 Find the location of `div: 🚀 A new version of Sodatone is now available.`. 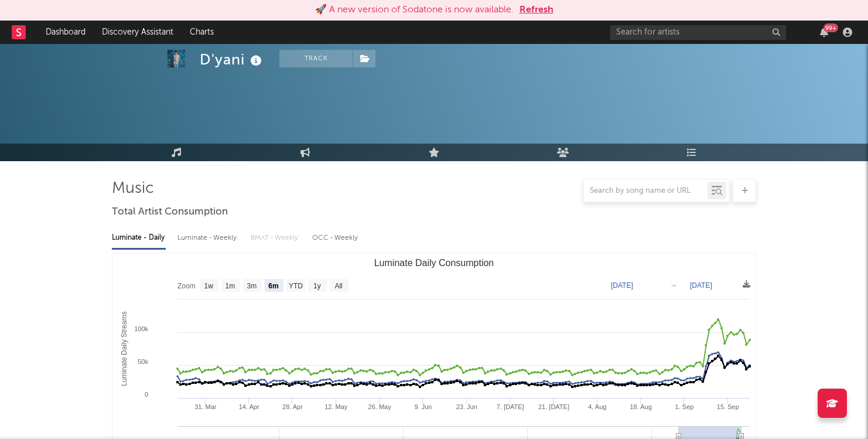

div: 🚀 A new version of Sodatone is now available. is located at coordinates (414, 10).